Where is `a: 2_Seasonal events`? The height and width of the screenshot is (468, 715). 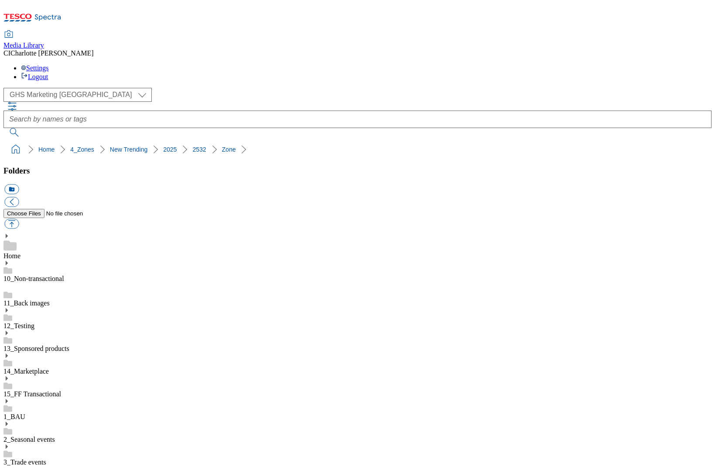
a: 2_Seasonal events is located at coordinates (29, 439).